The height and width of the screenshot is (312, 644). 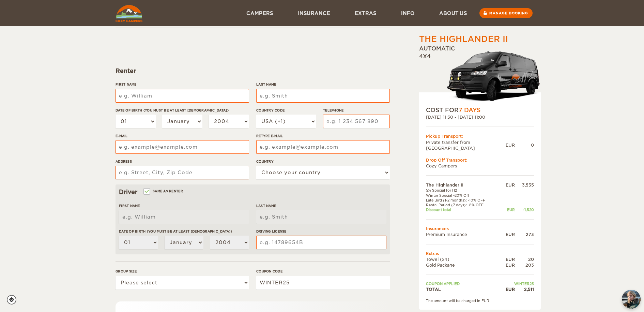 I want to click on div: Pickup Transport:, so click(x=480, y=136).